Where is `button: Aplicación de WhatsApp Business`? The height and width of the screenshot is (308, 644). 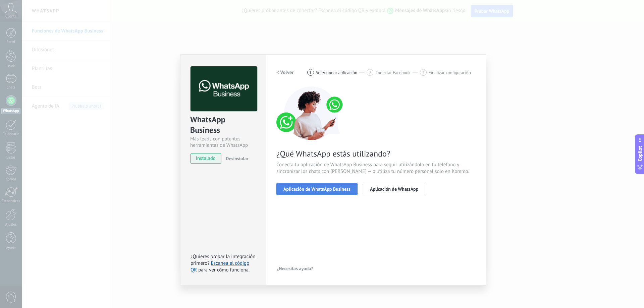
button: Aplicación de WhatsApp Business is located at coordinates (317, 189).